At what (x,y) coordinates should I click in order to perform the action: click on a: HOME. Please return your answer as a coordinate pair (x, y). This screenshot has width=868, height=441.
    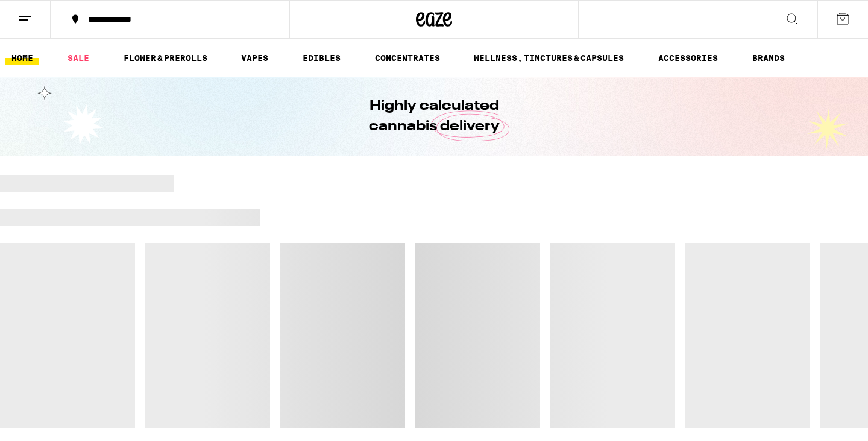
    Looking at the image, I should click on (22, 58).